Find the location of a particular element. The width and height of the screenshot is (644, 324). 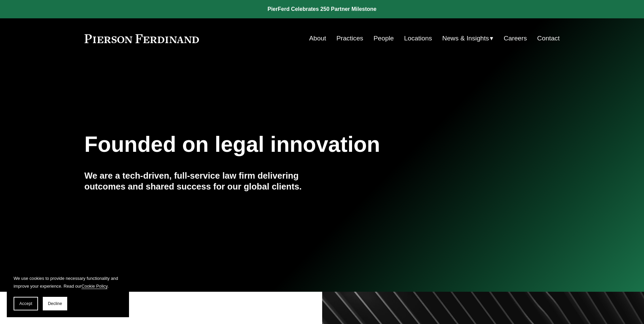

p: We use cookies to provide necessary functionality and improve your experience. Read our . is located at coordinates (68, 282).